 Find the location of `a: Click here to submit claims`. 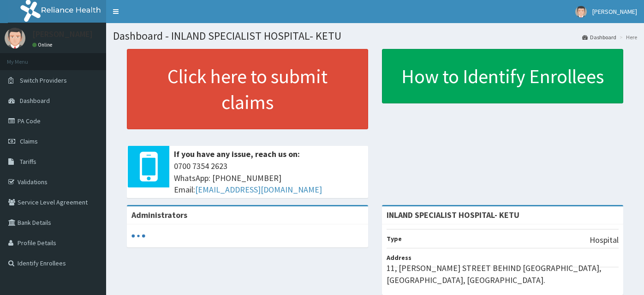

a: Click here to submit claims is located at coordinates (248, 89).